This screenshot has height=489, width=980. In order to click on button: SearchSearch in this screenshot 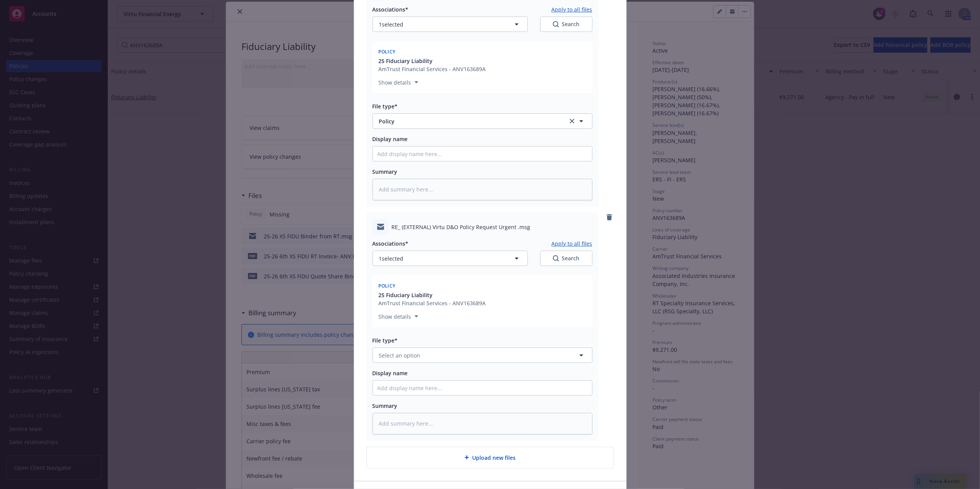, I will do `click(567, 259)`.